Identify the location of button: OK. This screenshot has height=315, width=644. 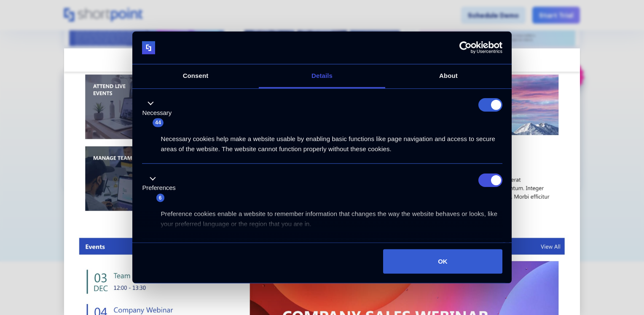
(442, 262).